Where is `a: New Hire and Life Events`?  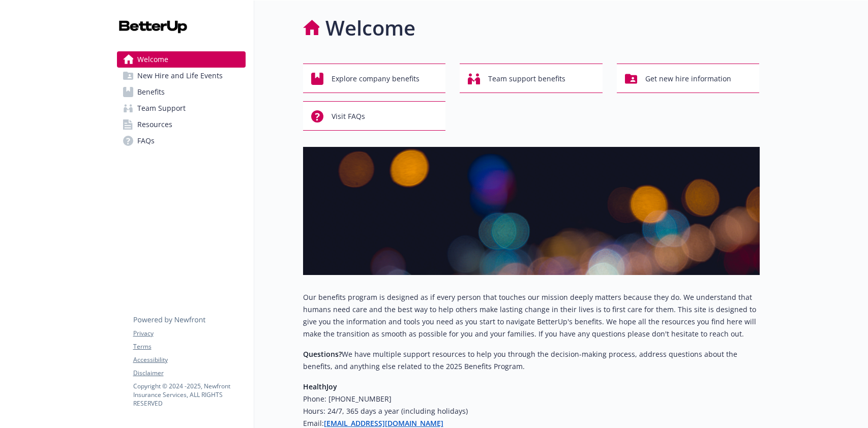
a: New Hire and Life Events is located at coordinates (181, 76).